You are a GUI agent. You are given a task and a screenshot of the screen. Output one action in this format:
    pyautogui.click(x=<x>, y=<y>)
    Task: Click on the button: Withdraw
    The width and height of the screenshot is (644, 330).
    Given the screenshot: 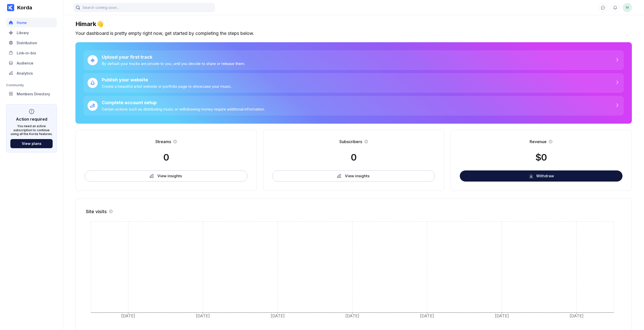 What is the action you would take?
    pyautogui.click(x=541, y=176)
    